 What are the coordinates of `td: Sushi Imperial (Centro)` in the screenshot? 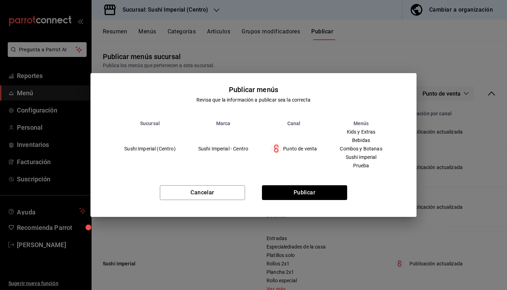 It's located at (150, 149).